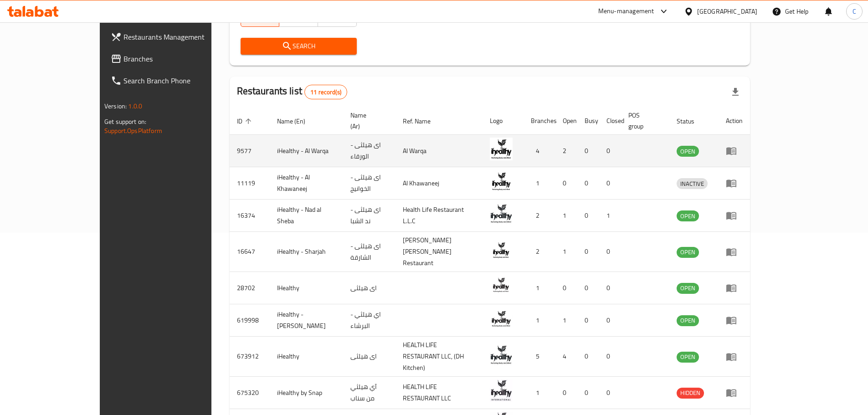 This screenshot has width=868, height=415. What do you see at coordinates (369, 320) in the screenshot?
I see `td: اي هيلثي - البرشاء` at bounding box center [369, 320].